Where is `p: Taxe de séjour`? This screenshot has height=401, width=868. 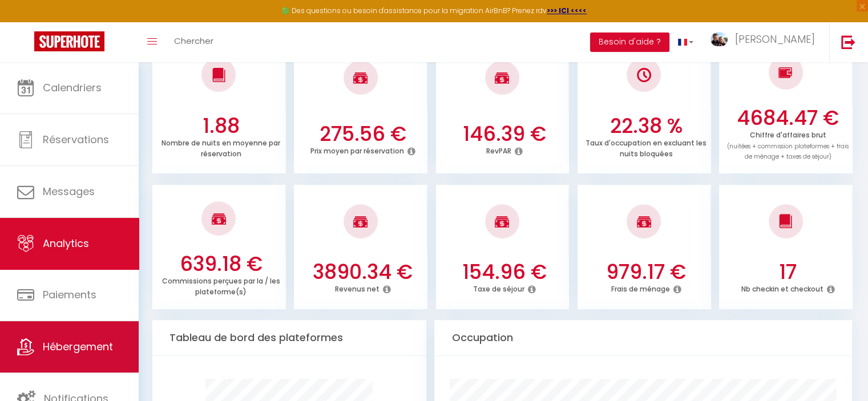
p: Taxe de séjour is located at coordinates (498, 288).